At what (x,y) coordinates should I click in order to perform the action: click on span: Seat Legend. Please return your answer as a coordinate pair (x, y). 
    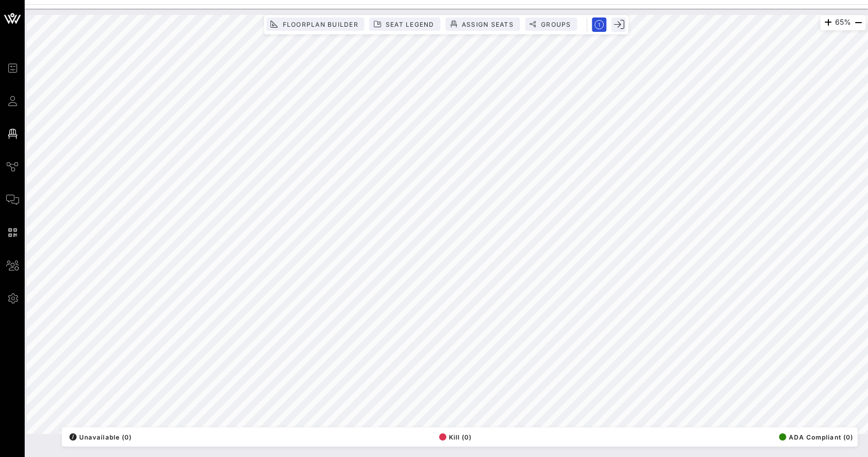
    Looking at the image, I should click on (410, 24).